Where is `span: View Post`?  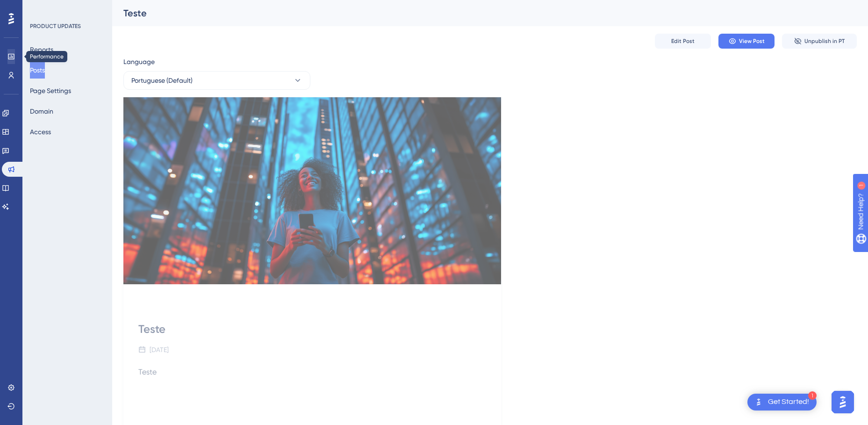
span: View Post is located at coordinates (752, 41).